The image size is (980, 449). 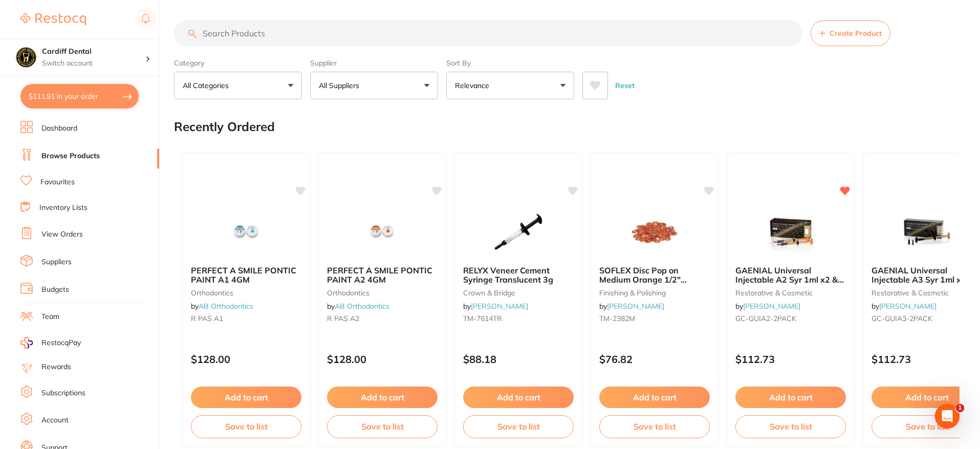 What do you see at coordinates (208, 85) in the screenshot?
I see `p: All Categories` at bounding box center [208, 85].